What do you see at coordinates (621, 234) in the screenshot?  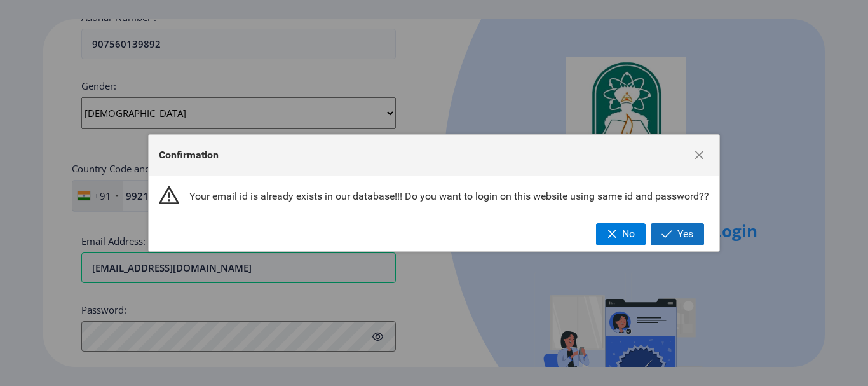 I see `button: No` at bounding box center [621, 234].